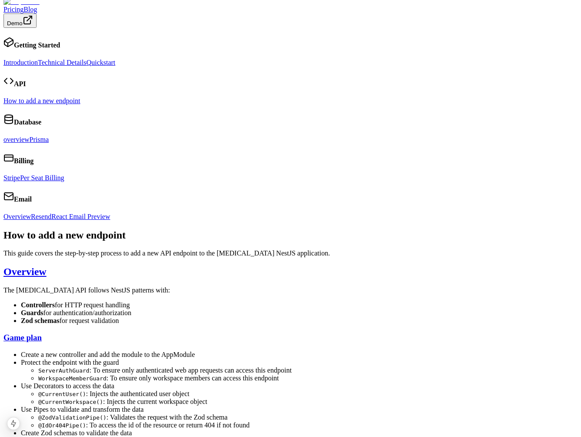 Image resolution: width=581 pixels, height=437 pixels. What do you see at coordinates (290, 197) in the screenshot?
I see `h4: Email` at bounding box center [290, 197].